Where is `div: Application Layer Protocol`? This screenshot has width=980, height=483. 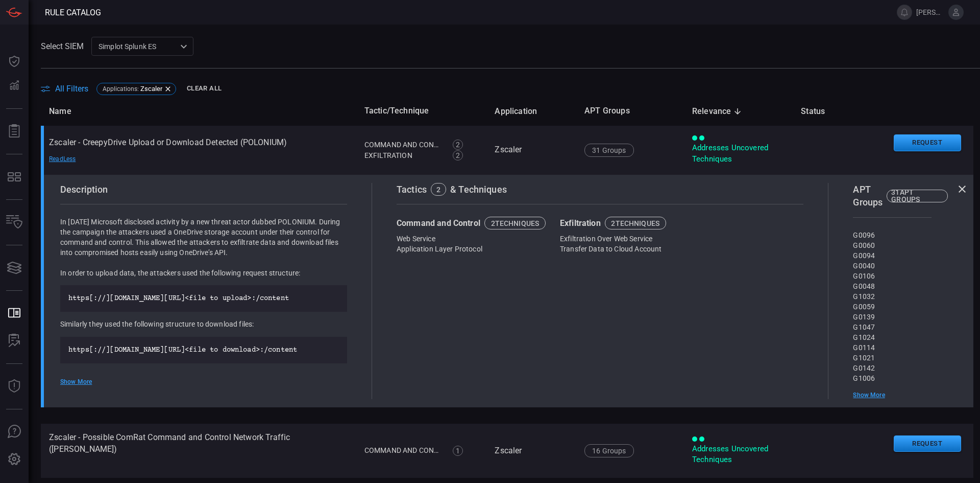 div: Application Layer Protocol is located at coordinates (473, 249).